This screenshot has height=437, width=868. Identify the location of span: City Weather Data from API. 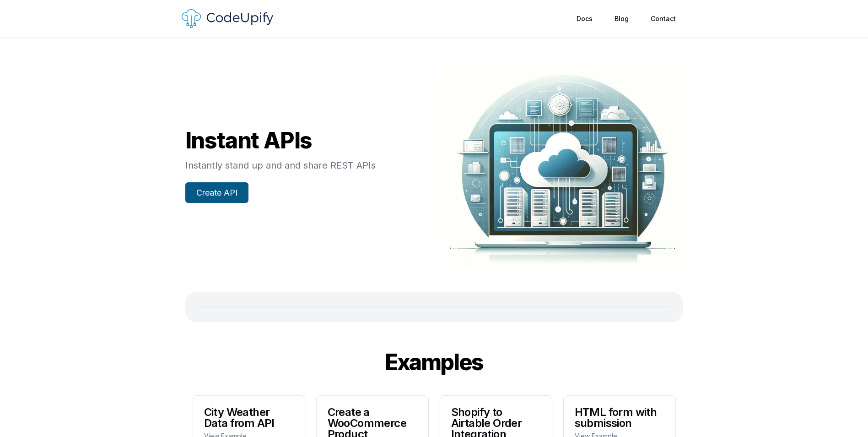
(249, 418).